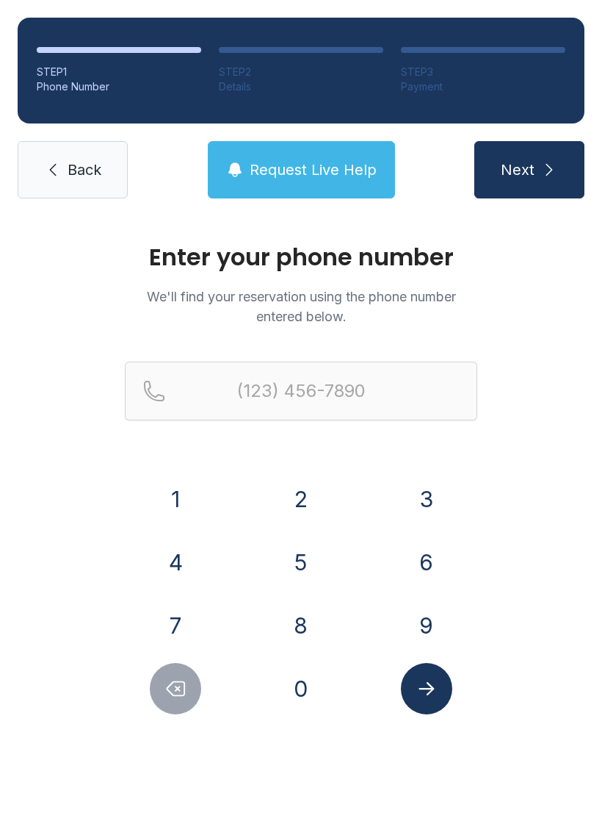 Image resolution: width=602 pixels, height=835 pixels. I want to click on span: Next, so click(518, 170).